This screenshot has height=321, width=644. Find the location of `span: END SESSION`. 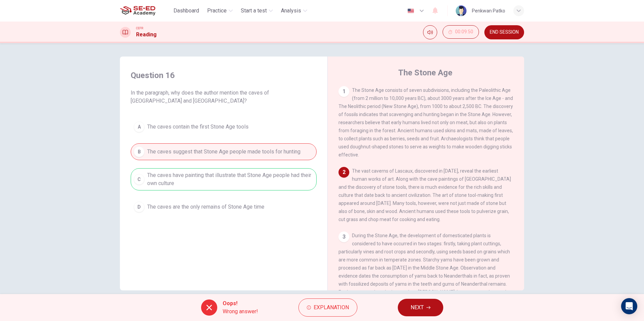

span: END SESSION is located at coordinates (504, 32).